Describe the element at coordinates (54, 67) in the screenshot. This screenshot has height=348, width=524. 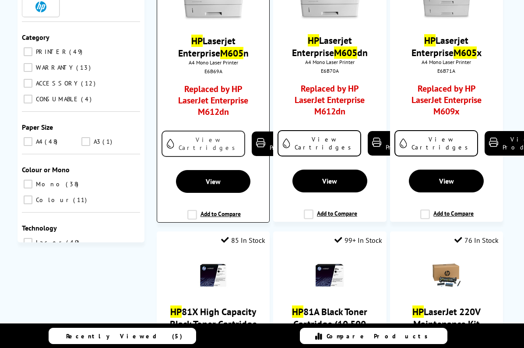
I see `span: WARRANTY` at that location.